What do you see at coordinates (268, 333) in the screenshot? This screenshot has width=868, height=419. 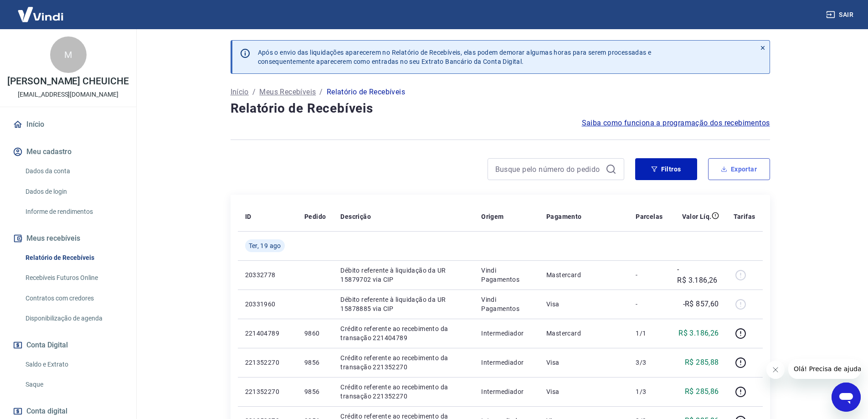 I see `p: 221404789` at bounding box center [268, 333].